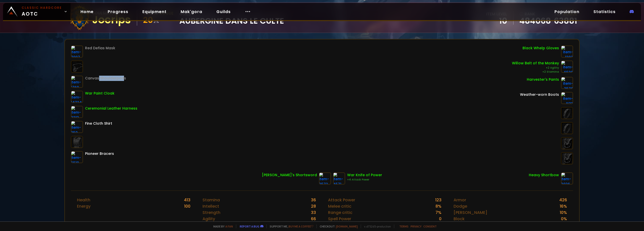 The height and width of the screenshot is (231, 644). I want to click on a: 484068, so click(535, 21).